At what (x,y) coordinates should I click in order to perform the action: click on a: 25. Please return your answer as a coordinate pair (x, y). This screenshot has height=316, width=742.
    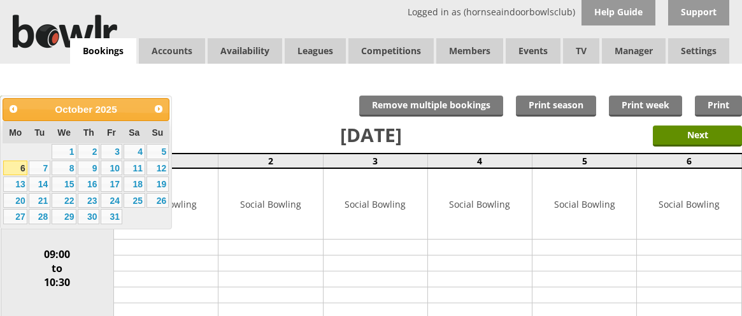
    Looking at the image, I should click on (134, 201).